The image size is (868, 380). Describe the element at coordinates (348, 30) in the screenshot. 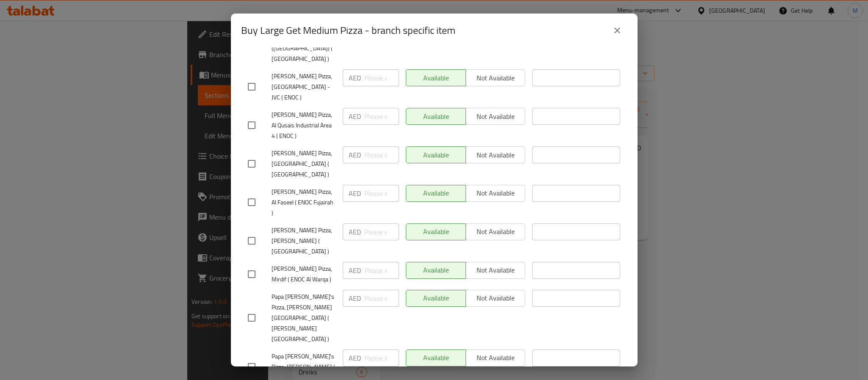

I see `h2: Buy Large Get Medium Pizza - branch specific item` at that location.